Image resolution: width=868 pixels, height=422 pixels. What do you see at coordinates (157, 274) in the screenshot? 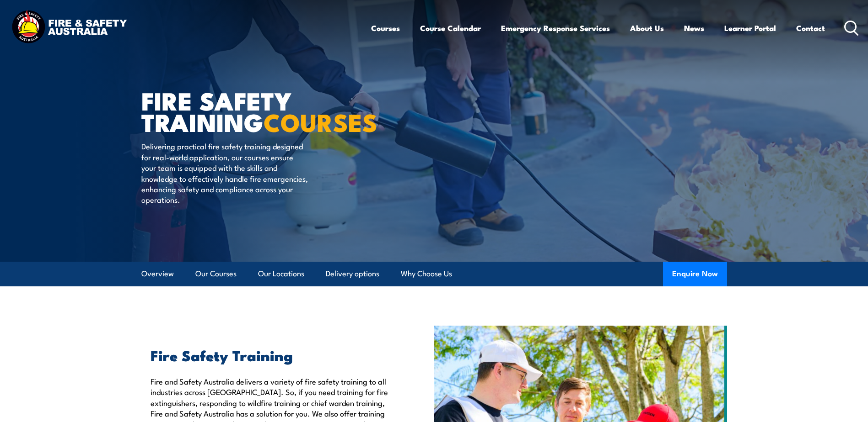
I see `a: Overview` at bounding box center [157, 274].